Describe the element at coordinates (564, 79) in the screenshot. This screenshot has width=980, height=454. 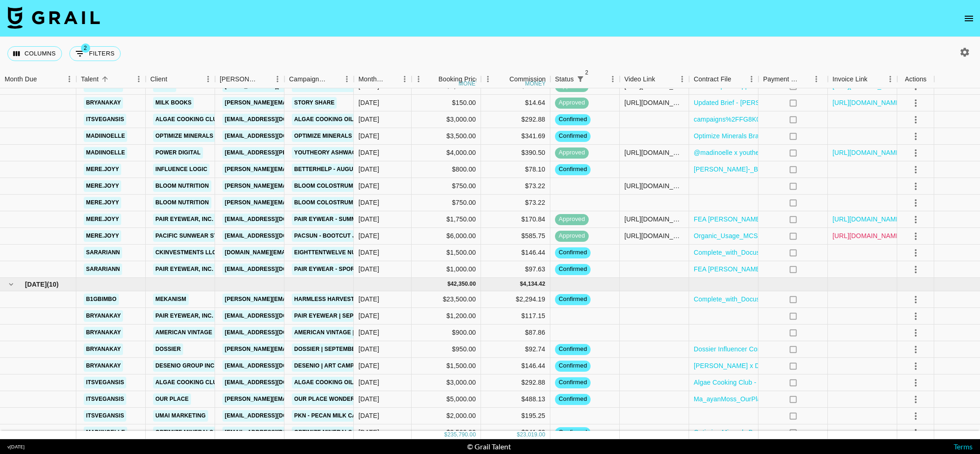
I see `div: Status` at that location.